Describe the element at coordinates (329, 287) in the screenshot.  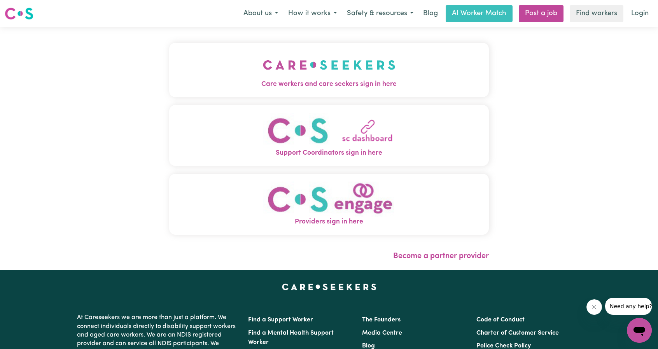
I see `a: Careseekers home page` at that location.